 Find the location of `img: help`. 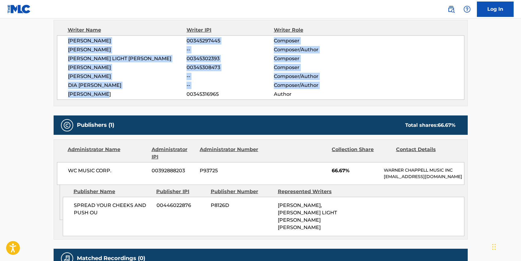

img: help is located at coordinates (467, 9).